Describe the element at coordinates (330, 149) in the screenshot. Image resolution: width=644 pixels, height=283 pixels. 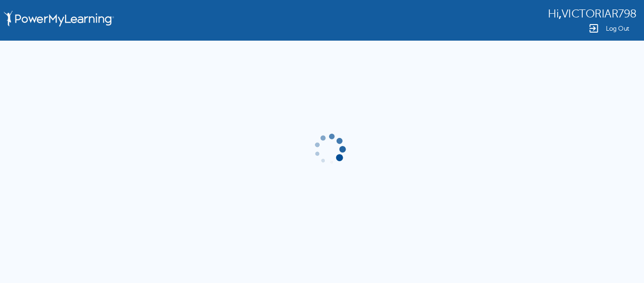
I see `img: gif-load2.gif` at that location.